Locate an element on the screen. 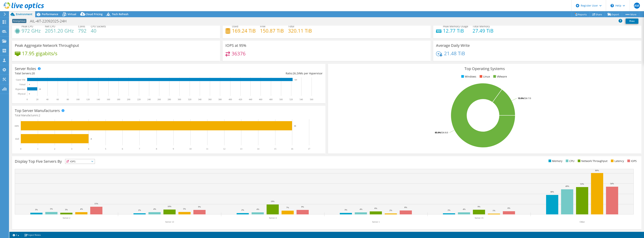 The image size is (644, 238). text: 10% is located at coordinates (170, 207).